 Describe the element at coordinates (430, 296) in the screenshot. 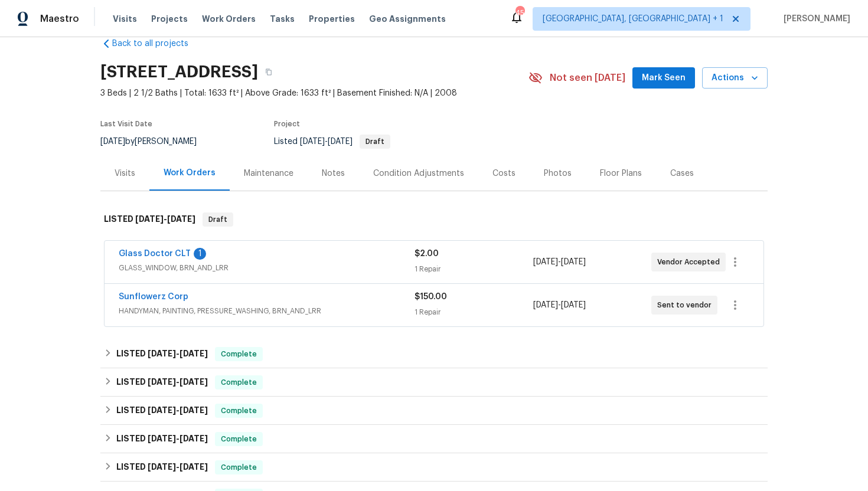

I see `span: $150.00` at that location.